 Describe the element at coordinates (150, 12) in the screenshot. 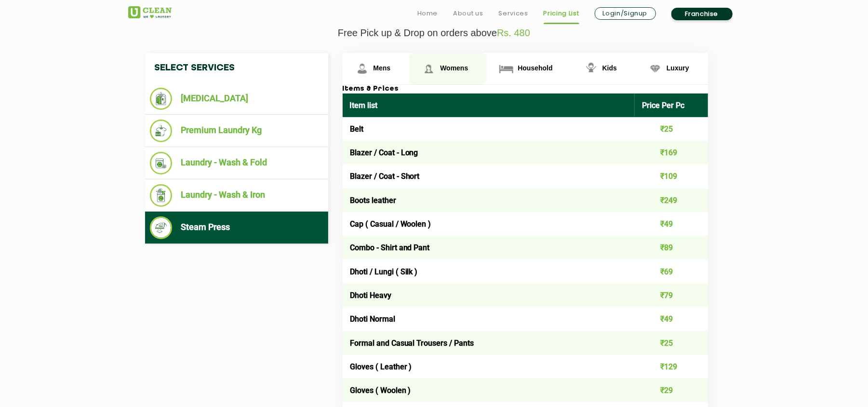

I see `img: UClean Laundry and Dry Cleaning` at that location.